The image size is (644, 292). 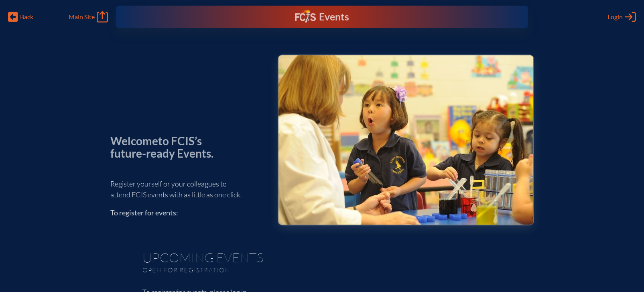 I want to click on p: To register for events:, so click(x=188, y=212).